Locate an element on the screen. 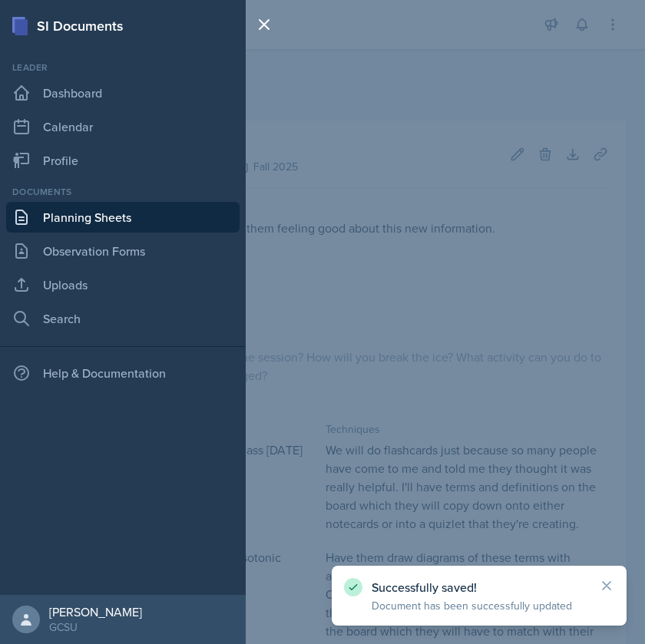 This screenshot has width=645, height=644. a: Uploads is located at coordinates (123, 284).